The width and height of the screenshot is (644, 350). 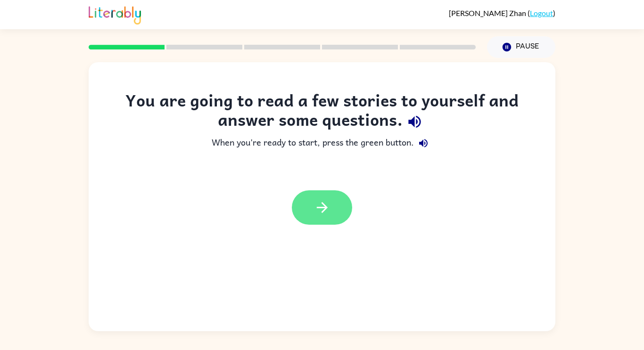 I want to click on div: You are going to read a few stories to yourself and answer some questions., so click(x=322, y=112).